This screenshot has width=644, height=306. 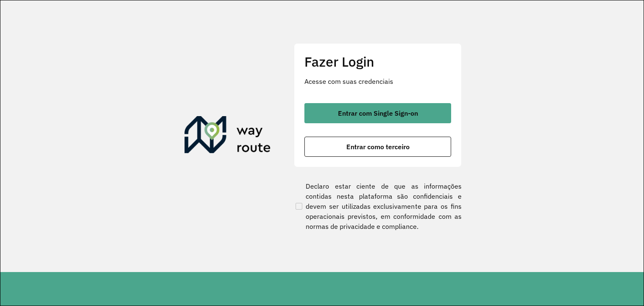 I want to click on h2: Fazer Login, so click(x=378, y=62).